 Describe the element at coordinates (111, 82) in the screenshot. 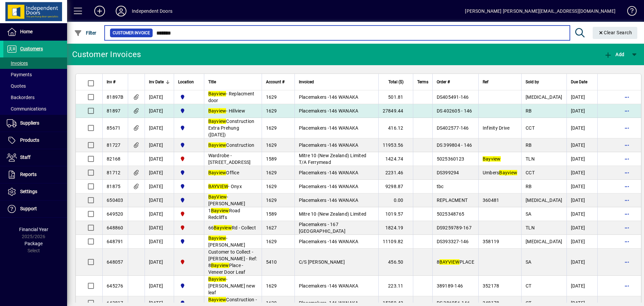

I see `span: Inv #` at that location.